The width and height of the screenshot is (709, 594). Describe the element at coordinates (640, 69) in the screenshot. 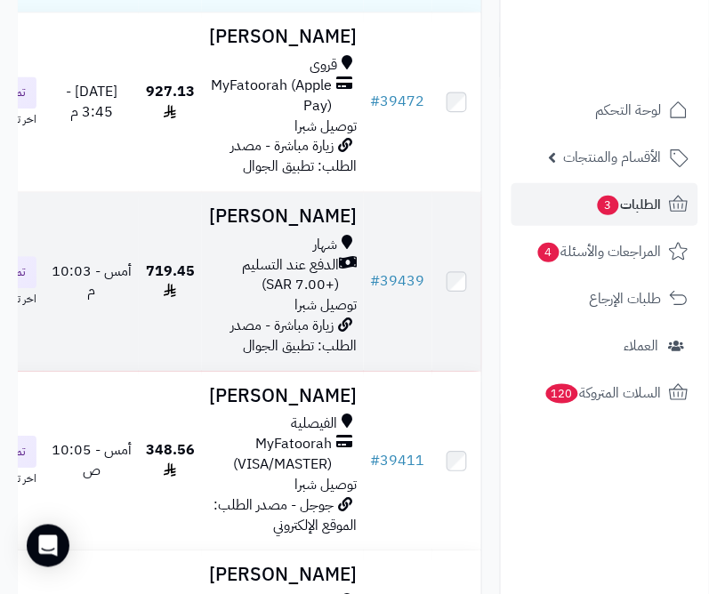

I see `img: logo-2.png` at that location.